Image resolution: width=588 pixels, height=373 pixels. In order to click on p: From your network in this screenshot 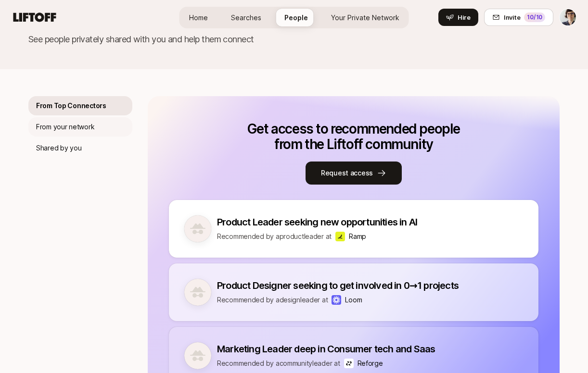, I will do `click(65, 127)`.